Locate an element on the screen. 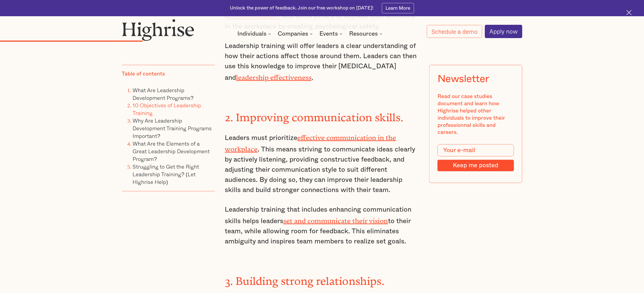 Image resolution: width=644 pixels, height=293 pixels. a: What Are the Elements of a Great Leadership Development Program? is located at coordinates (172, 151).